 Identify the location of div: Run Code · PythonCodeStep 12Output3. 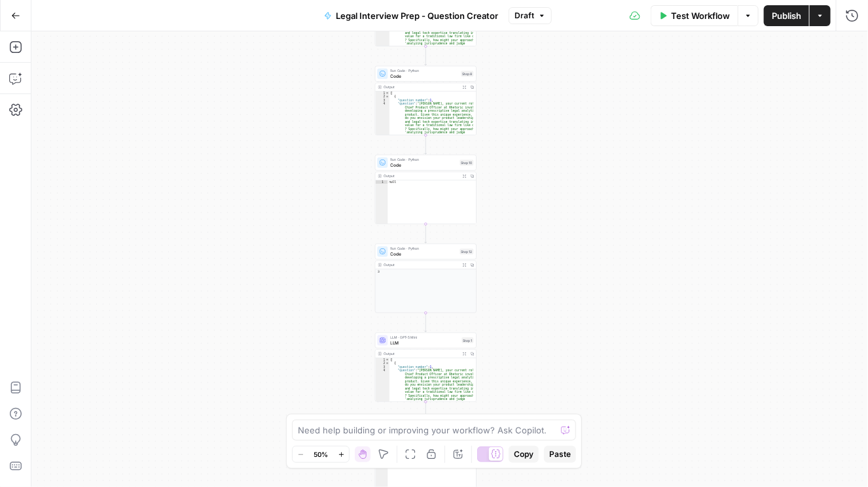
(425, 279).